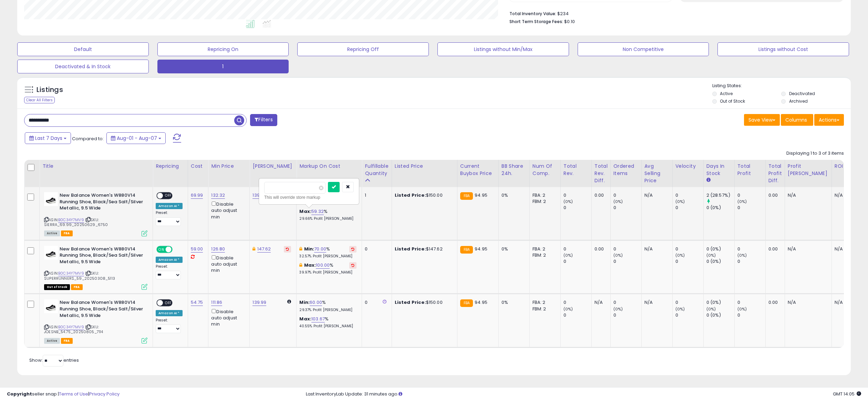 This screenshot has width=868, height=401. What do you see at coordinates (802, 93) in the screenshot?
I see `label: Deactivated` at bounding box center [802, 93].